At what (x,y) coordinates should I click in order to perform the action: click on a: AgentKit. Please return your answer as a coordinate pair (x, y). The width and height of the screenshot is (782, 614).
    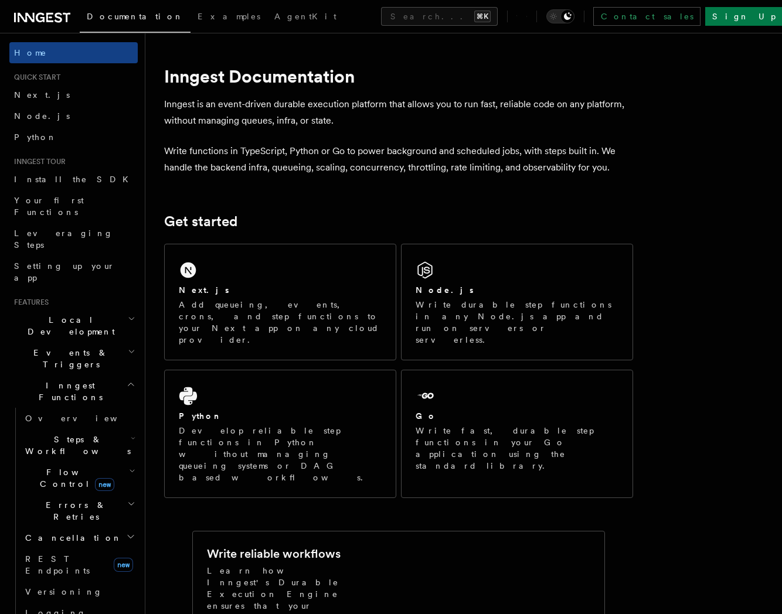
    Looking at the image, I should click on (305, 18).